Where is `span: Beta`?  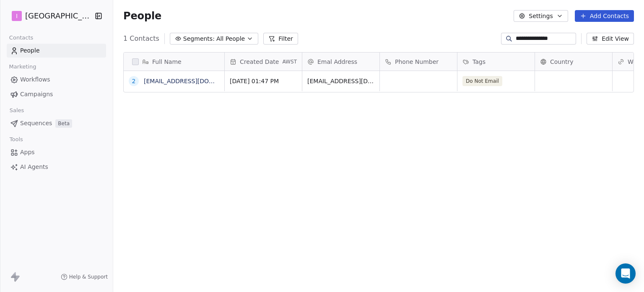 span: Beta is located at coordinates (64, 123).